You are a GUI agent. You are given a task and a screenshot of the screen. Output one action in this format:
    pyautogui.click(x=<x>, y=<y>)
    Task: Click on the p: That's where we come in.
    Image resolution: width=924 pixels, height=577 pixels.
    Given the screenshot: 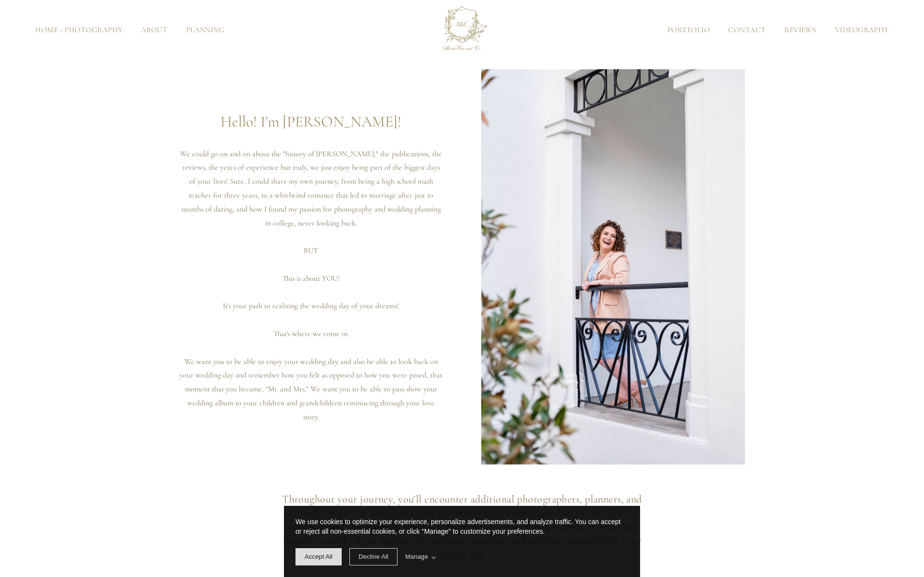 What is the action you would take?
    pyautogui.click(x=311, y=333)
    